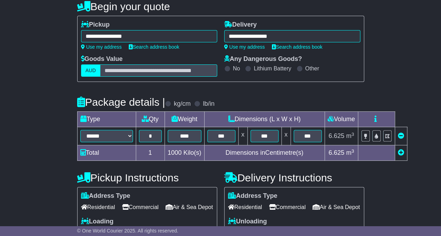 This screenshot has width=441, height=236. Describe the element at coordinates (121, 102) in the screenshot. I see `h4: Package details |` at that location.